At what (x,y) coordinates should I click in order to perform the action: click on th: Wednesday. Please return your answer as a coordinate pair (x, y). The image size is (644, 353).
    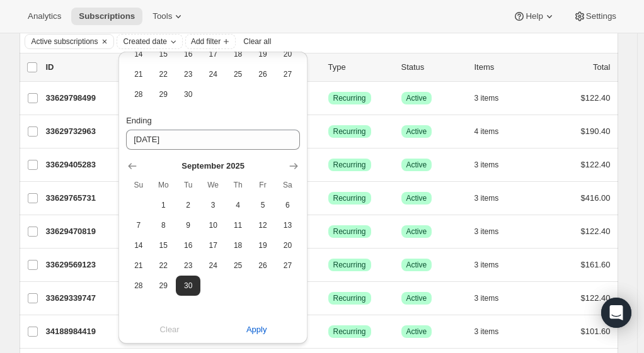
    Looking at the image, I should click on (212, 185).